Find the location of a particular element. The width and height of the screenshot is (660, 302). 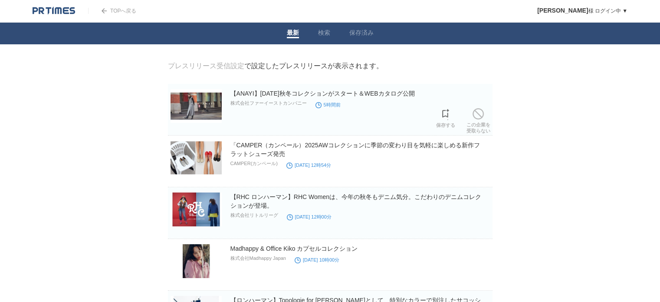

a: 保存済み is located at coordinates (361, 33).